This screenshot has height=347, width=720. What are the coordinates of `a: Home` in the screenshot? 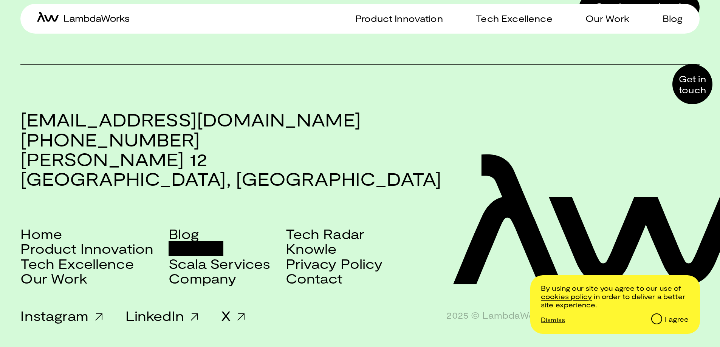 It's located at (41, 233).